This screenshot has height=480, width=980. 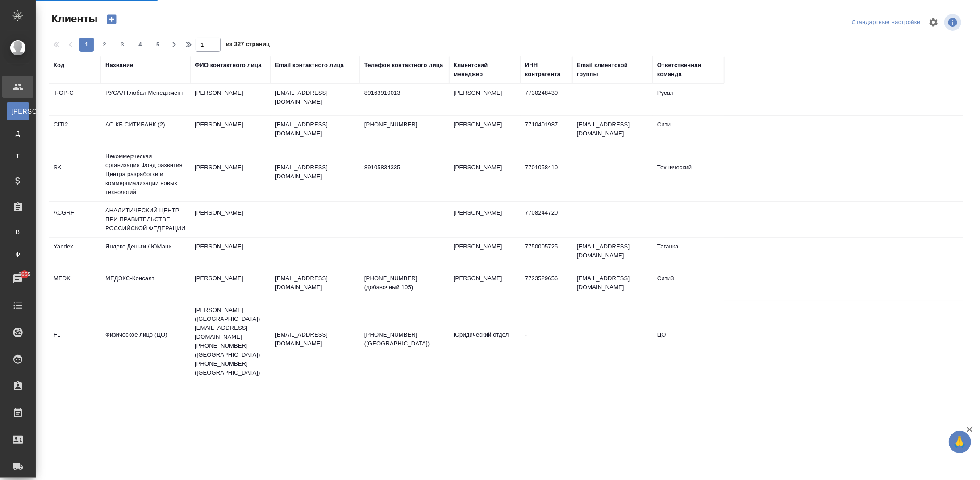 I want to click on td: Технический, so click(x=688, y=174).